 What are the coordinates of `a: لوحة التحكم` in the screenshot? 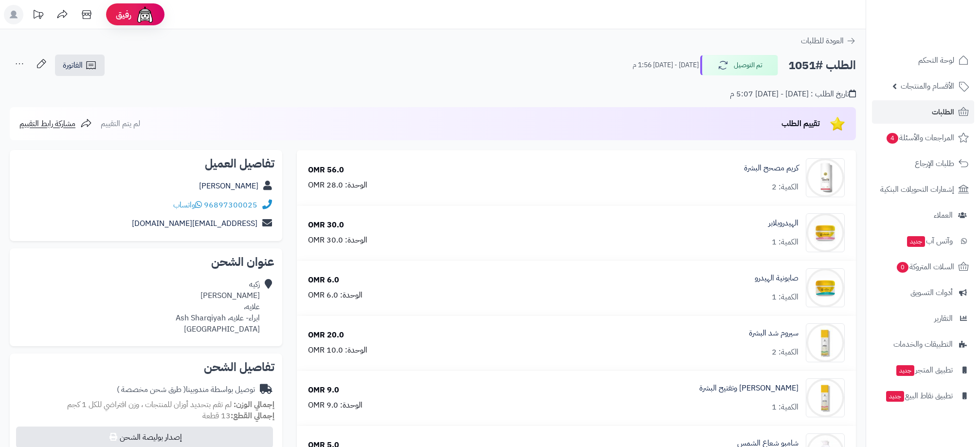 It's located at (923, 60).